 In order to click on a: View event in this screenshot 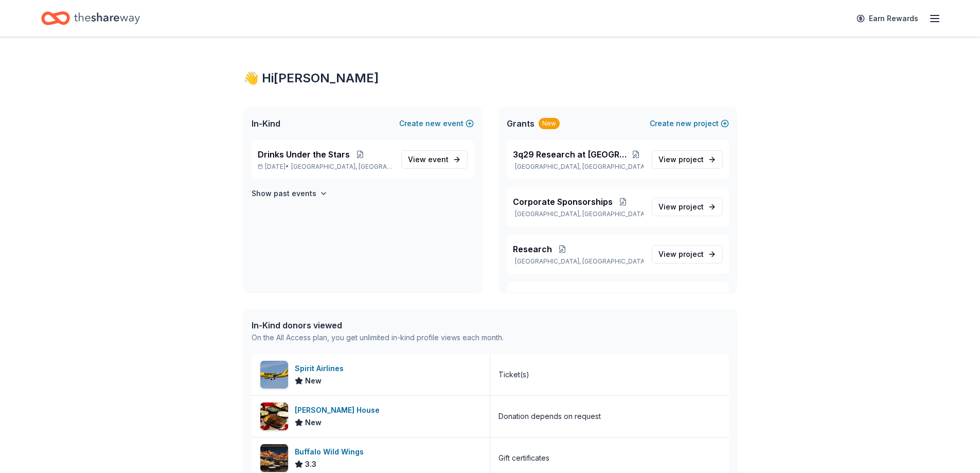, I will do `click(434, 160)`.